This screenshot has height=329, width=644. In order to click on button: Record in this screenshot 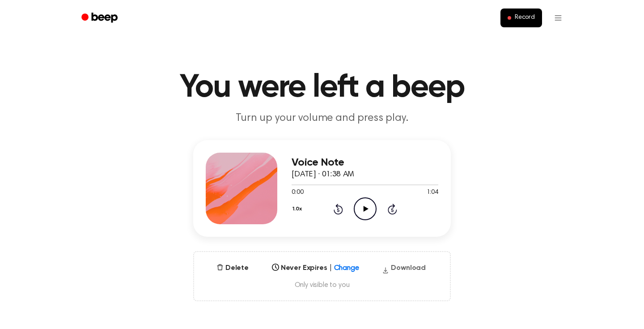, I will do `click(521, 18)`.